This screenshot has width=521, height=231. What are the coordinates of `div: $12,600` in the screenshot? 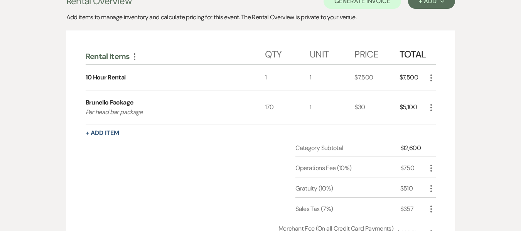 It's located at (414, 148).